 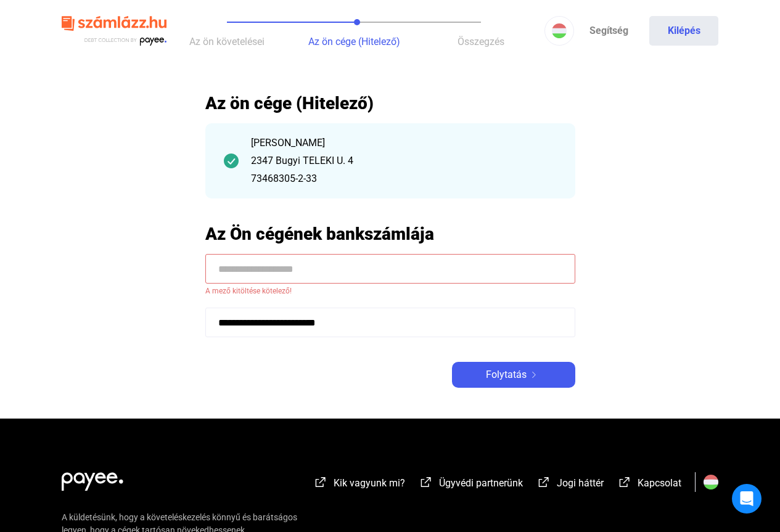 I want to click on div: 2347 Bugyi TELEKI U. 4, so click(x=404, y=161).